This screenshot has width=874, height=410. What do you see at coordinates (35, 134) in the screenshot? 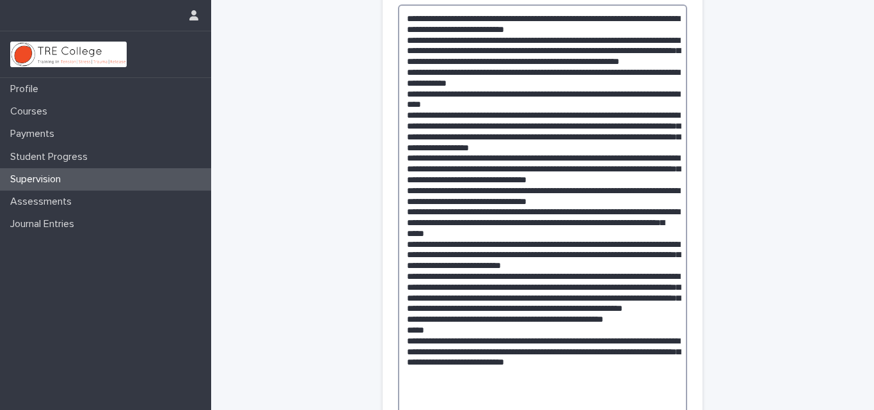
I see `p: Payments` at bounding box center [35, 134].